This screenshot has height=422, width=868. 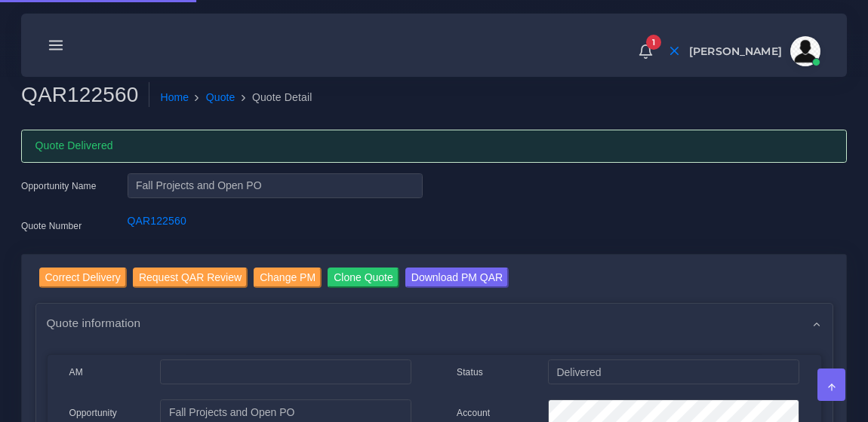 What do you see at coordinates (274, 98) in the screenshot?
I see `li: Quote Detail` at bounding box center [274, 98].